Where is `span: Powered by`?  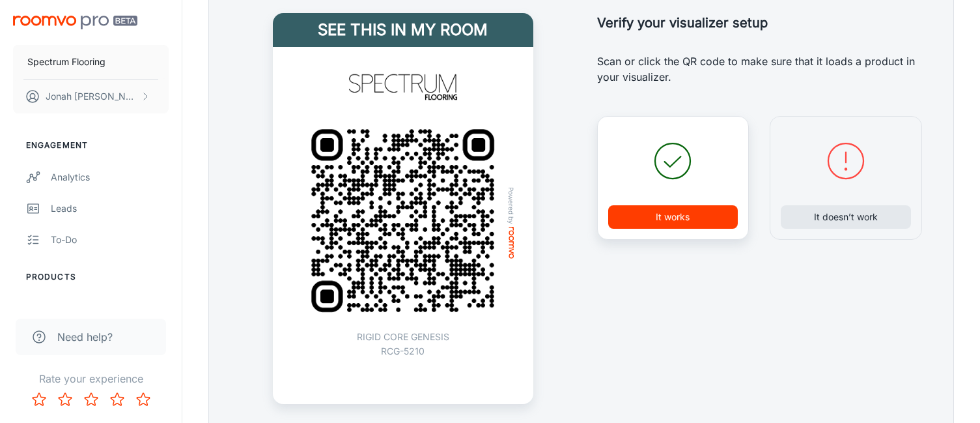
span: Powered by is located at coordinates (511, 205).